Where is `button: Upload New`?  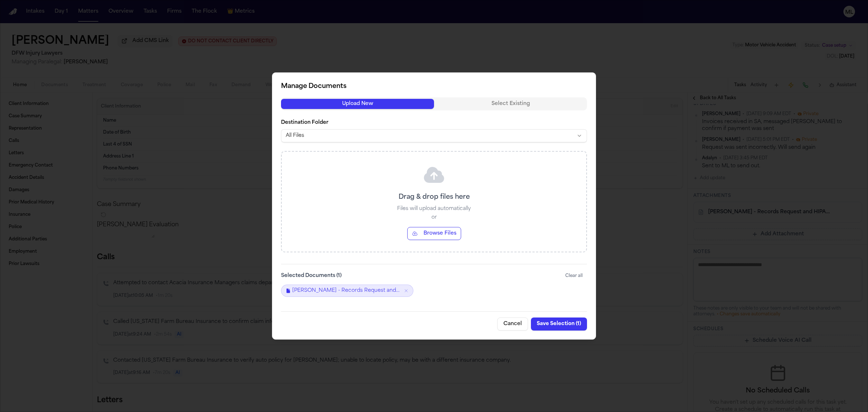
button: Upload New is located at coordinates (357, 104).